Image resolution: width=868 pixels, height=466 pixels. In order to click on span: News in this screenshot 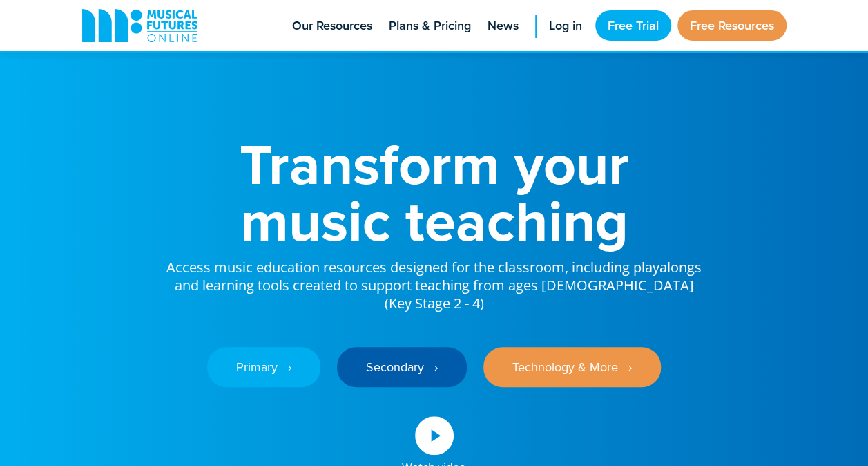, I will do `click(503, 26)`.